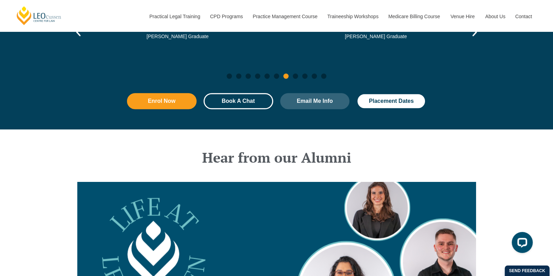  I want to click on span: Go to slide 8, so click(295, 76).